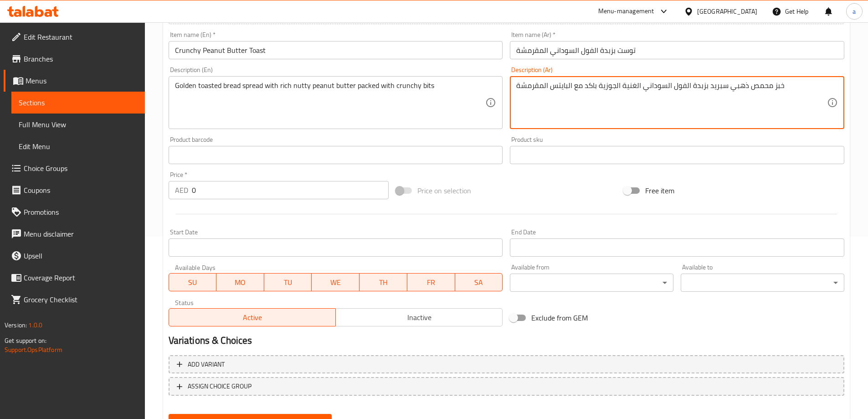 Image resolution: width=868 pixels, height=419 pixels. Describe the element at coordinates (74, 256) in the screenshot. I see `a: Upsell` at that location.